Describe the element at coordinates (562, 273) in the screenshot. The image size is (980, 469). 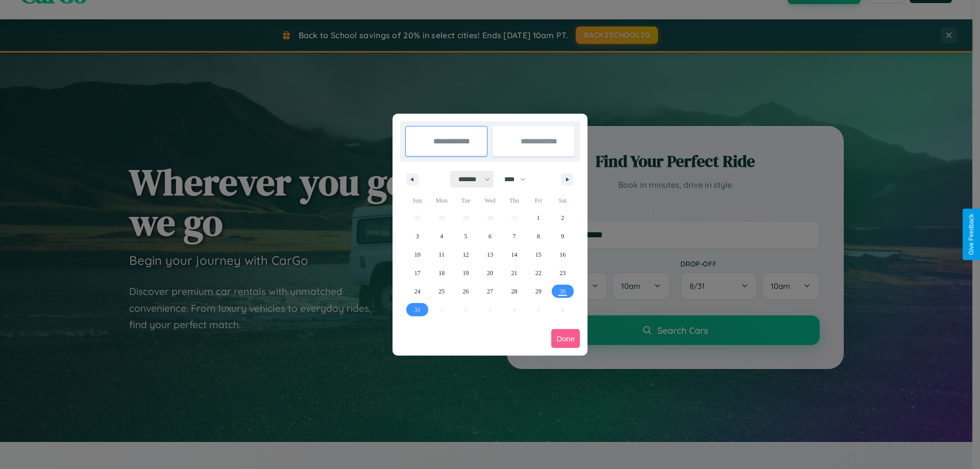
I see `span: 23` at that location.